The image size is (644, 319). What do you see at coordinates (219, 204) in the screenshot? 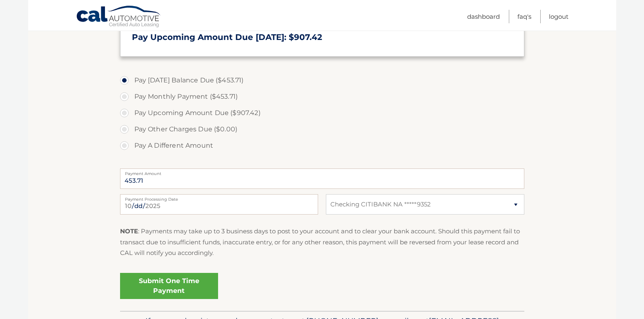
I see `input: Payment Date` at bounding box center [219, 204].